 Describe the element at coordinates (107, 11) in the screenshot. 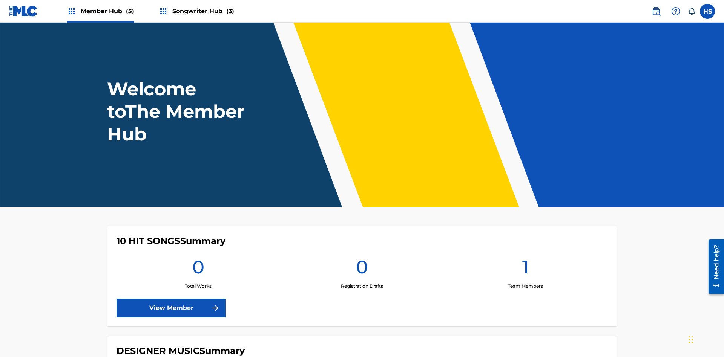

I see `span: Member Hub` at that location.